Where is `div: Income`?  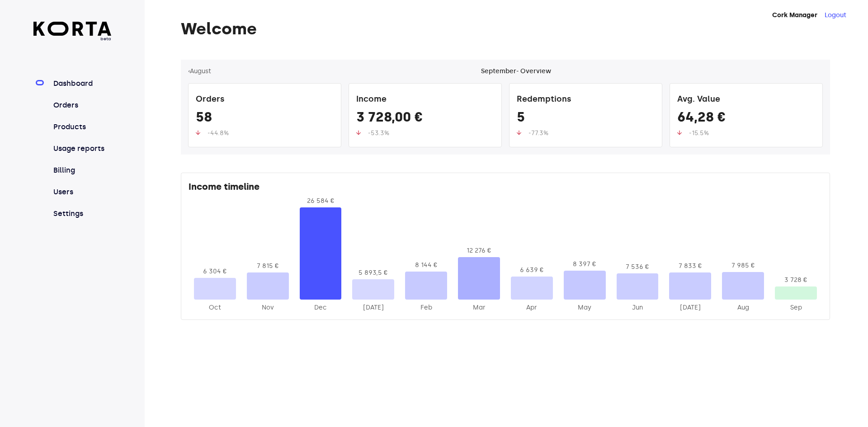
div: Income is located at coordinates (425, 100).